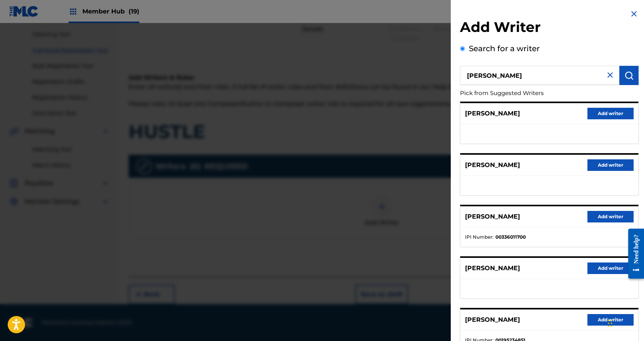 This screenshot has width=644, height=341. I want to click on span: IPI Number :, so click(479, 237).